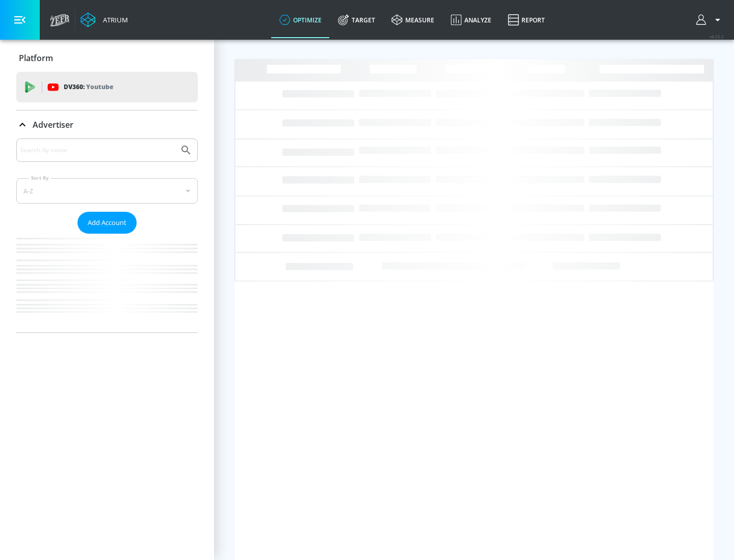 This screenshot has width=734, height=560. What do you see at coordinates (104, 20) in the screenshot?
I see `a: Atrium` at bounding box center [104, 20].